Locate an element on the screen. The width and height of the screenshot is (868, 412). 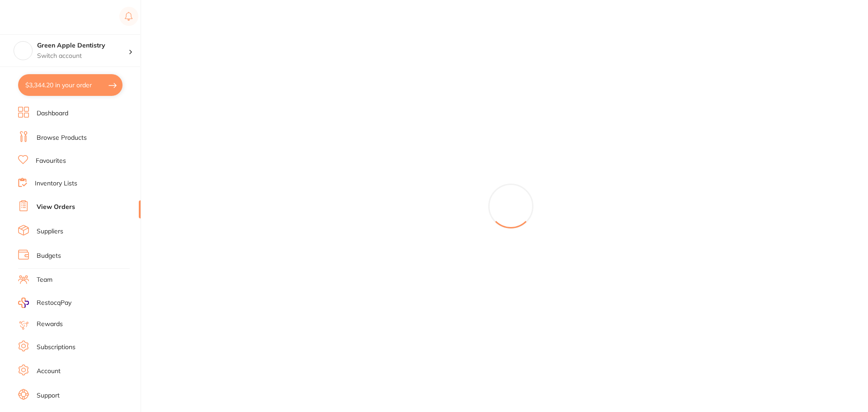
a: View Orders is located at coordinates (56, 207).